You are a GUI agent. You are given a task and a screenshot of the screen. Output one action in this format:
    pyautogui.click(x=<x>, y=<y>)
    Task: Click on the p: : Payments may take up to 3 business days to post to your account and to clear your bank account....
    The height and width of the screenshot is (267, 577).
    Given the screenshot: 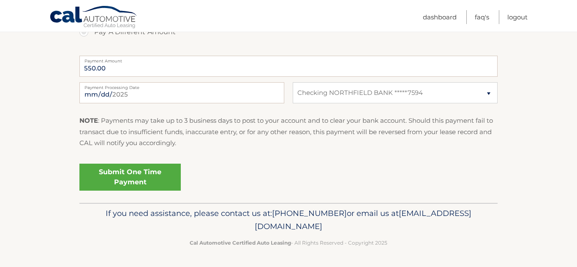 What is the action you would take?
    pyautogui.click(x=288, y=132)
    